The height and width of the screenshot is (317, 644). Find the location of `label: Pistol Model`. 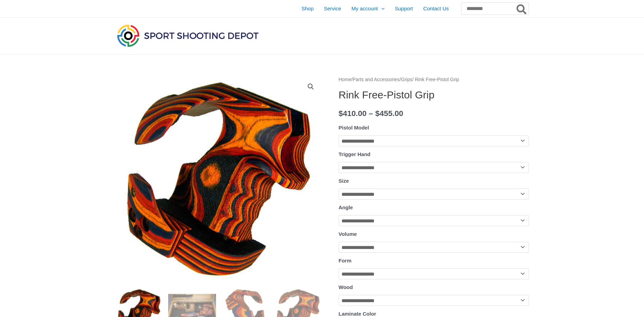

label: Pistol Model is located at coordinates (354, 127).